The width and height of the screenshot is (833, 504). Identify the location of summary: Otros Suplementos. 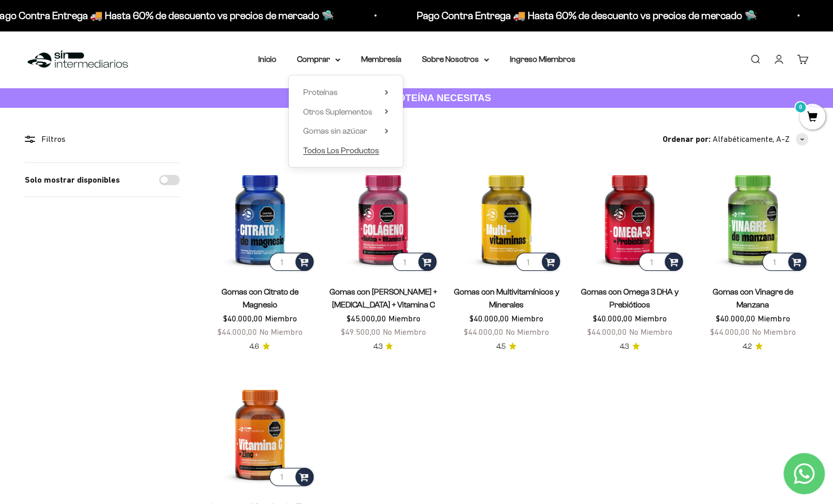
(346, 112).